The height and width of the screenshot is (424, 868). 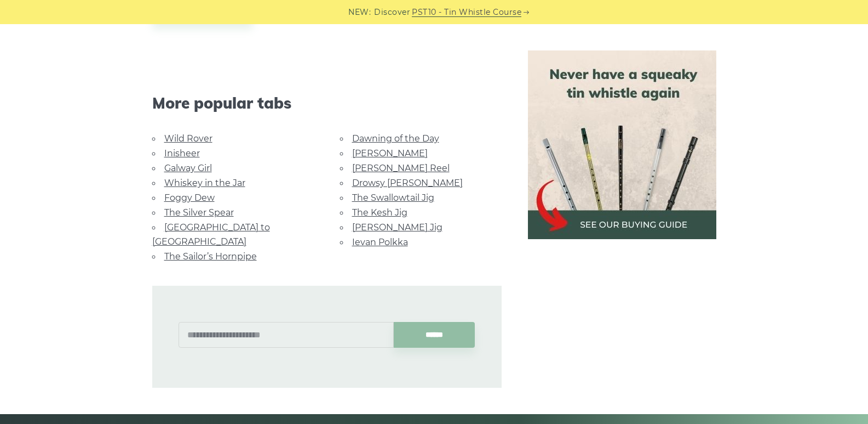 I want to click on img: tin whistle buying guide, so click(x=622, y=144).